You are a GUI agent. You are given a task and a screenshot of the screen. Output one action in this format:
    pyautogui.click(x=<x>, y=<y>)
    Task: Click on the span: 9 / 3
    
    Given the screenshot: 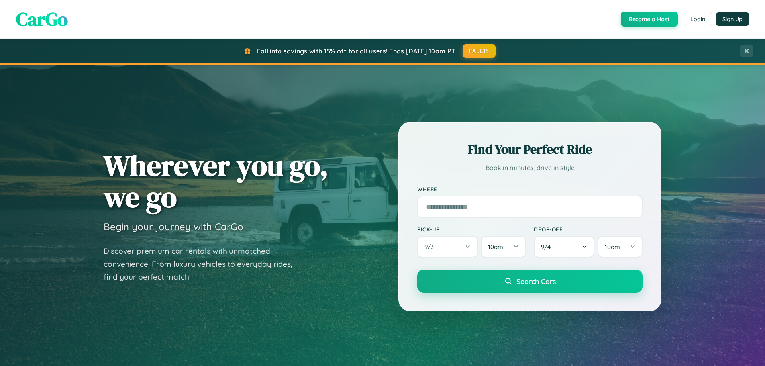 What is the action you would take?
    pyautogui.click(x=431, y=247)
    